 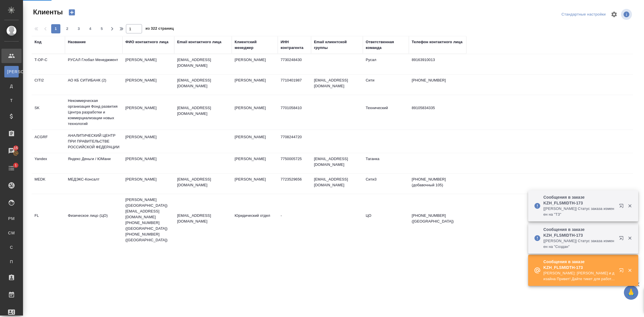 What do you see at coordinates (294, 184) in the screenshot?
I see `td: 7723529656` at bounding box center [294, 184].